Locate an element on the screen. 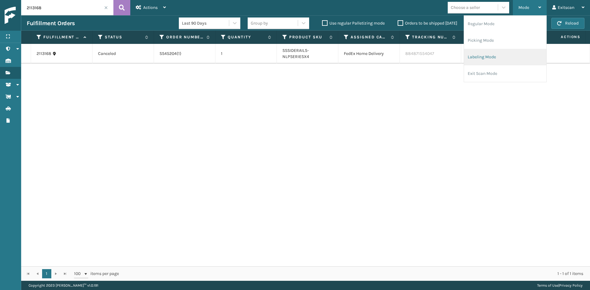 The image size is (590, 290). label: Quantity is located at coordinates (246, 37).